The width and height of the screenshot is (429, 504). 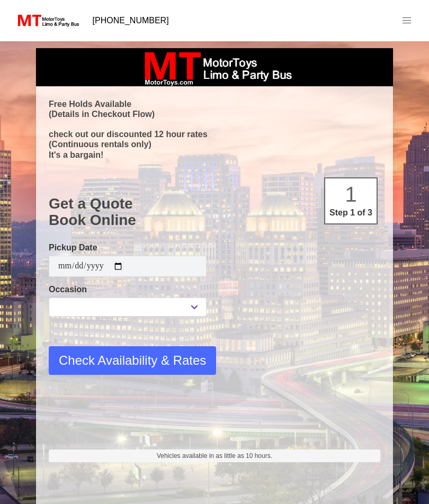 What do you see at coordinates (350, 213) in the screenshot?
I see `p: Step 1 of 3` at bounding box center [350, 213].